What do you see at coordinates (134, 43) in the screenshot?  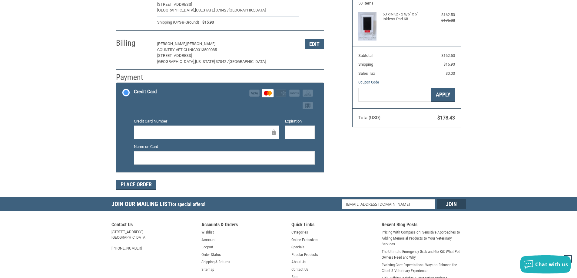 I see `h2: Billing` at bounding box center [134, 43].